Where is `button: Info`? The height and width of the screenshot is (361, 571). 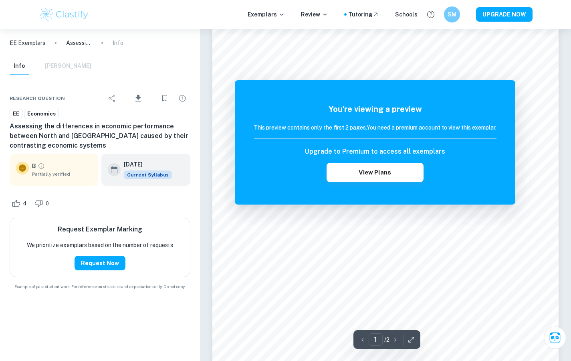 button: Info is located at coordinates (19, 66).